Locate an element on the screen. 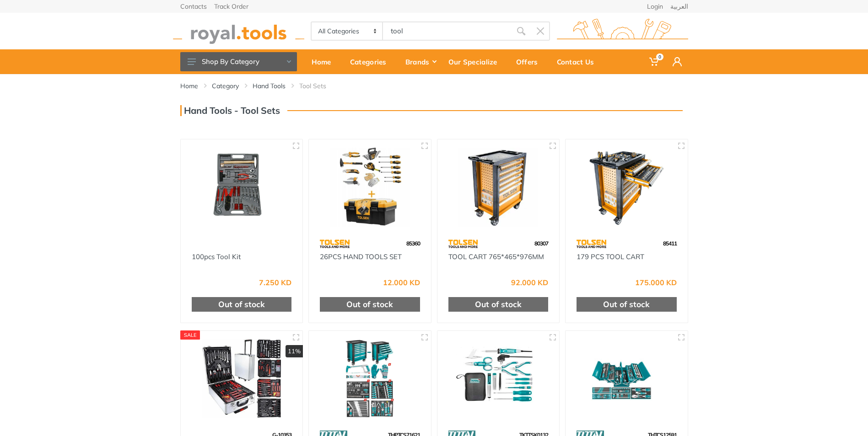  img: 1.webp is located at coordinates (201, 244).